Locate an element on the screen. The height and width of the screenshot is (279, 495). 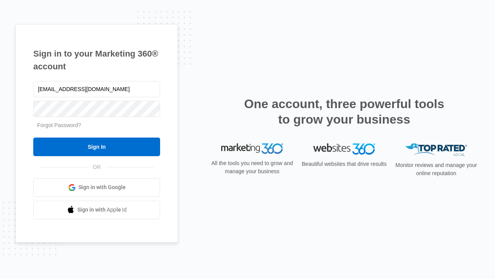
a: Sign in with Google is located at coordinates (97, 187).